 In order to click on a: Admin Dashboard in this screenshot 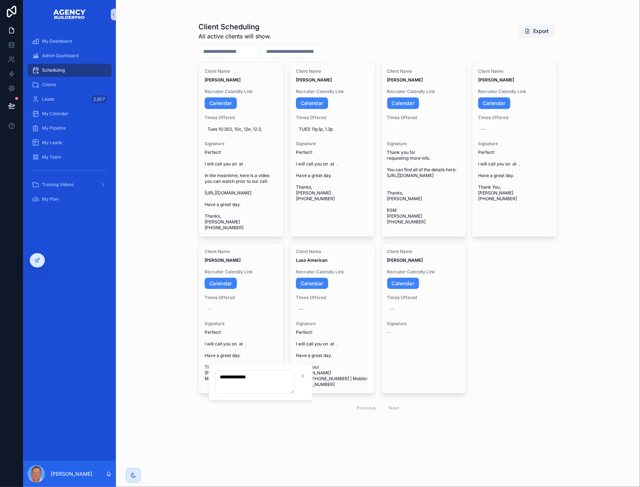, I will do `click(70, 56)`.